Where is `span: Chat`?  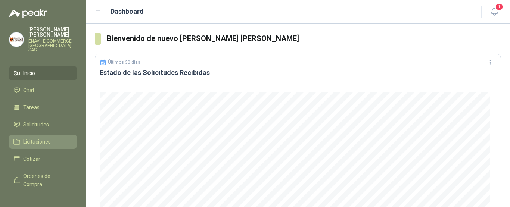 span: Chat is located at coordinates (29, 90).